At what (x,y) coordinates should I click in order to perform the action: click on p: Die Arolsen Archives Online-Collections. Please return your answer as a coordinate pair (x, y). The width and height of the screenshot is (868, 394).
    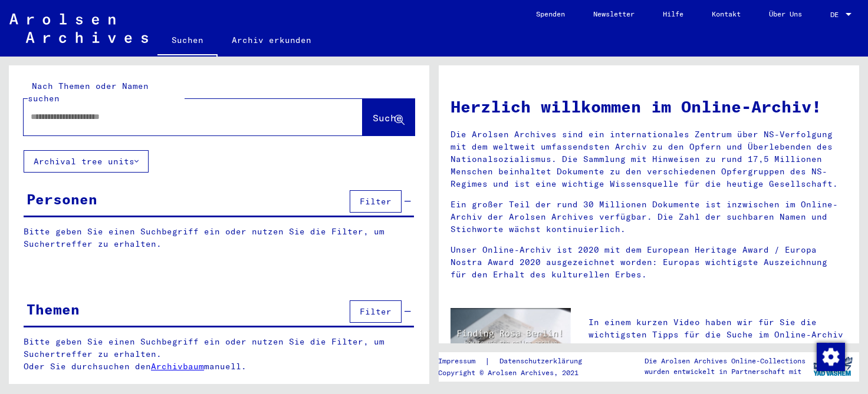
    Looking at the image, I should click on (725, 361).